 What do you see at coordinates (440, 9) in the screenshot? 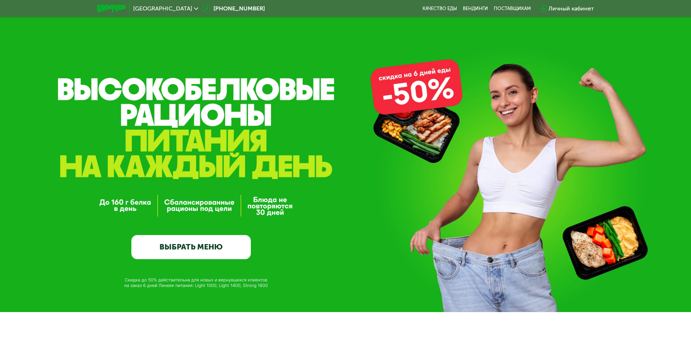
I see `a: Качество еды` at bounding box center [440, 9].